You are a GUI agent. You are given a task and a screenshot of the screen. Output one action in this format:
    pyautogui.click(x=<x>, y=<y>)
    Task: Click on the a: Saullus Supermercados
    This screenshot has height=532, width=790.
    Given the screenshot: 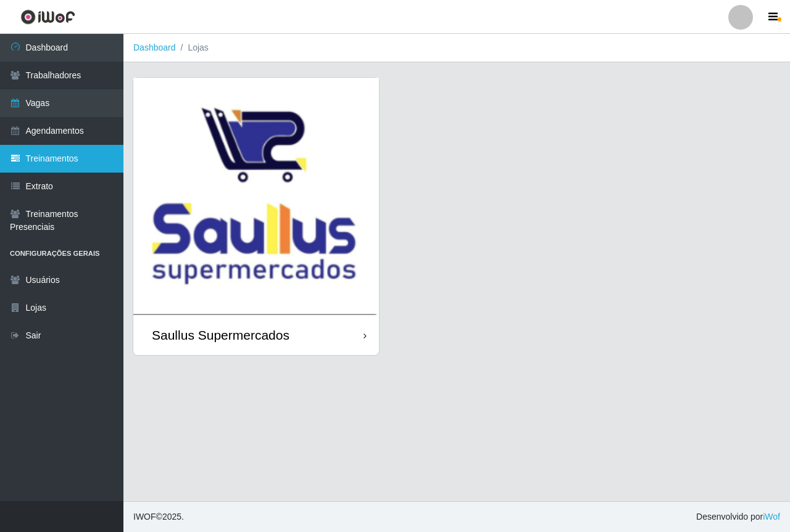 What is the action you would take?
    pyautogui.click(x=256, y=217)
    